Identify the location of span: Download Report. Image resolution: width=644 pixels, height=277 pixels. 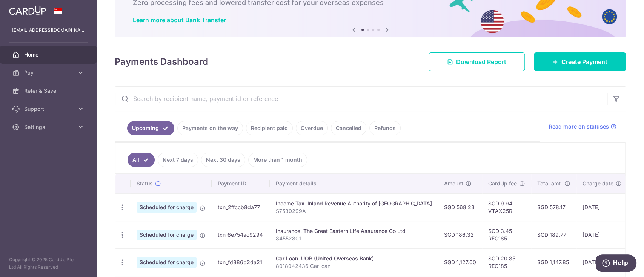
(481, 62).